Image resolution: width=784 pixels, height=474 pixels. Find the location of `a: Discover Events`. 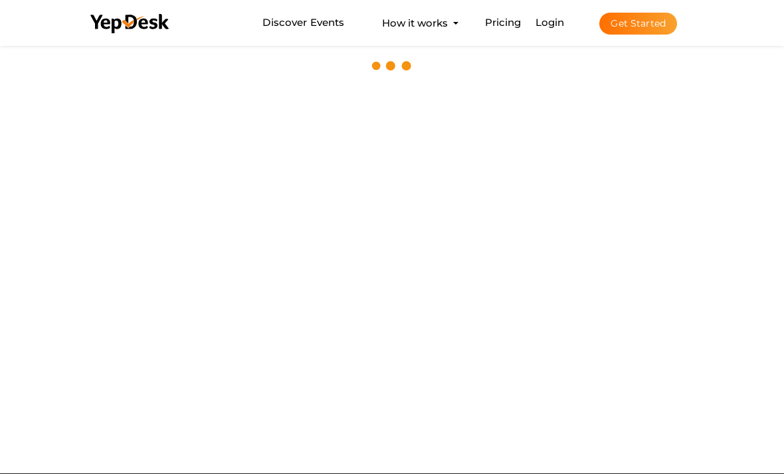

a: Discover Events is located at coordinates (303, 23).